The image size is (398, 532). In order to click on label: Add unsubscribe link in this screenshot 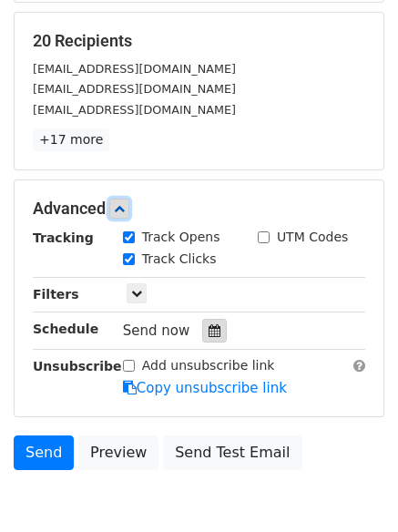, I will do `click(208, 365)`.